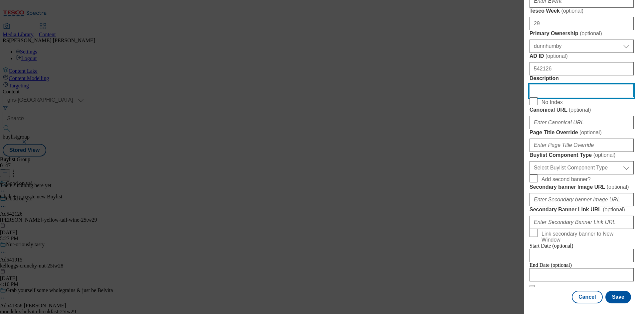 Image resolution: width=639 pixels, height=314 pixels. What do you see at coordinates (618, 297) in the screenshot?
I see `button: Save` at bounding box center [618, 297].